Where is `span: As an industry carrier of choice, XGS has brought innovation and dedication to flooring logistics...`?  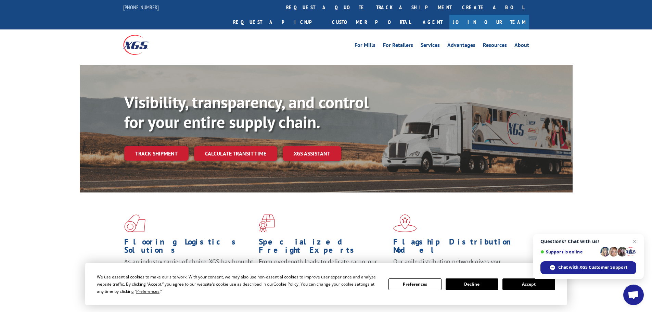
span: As an industry carrier of choice, XGS has brought innovation and dedication to flooring logistics... is located at coordinates (189, 270).